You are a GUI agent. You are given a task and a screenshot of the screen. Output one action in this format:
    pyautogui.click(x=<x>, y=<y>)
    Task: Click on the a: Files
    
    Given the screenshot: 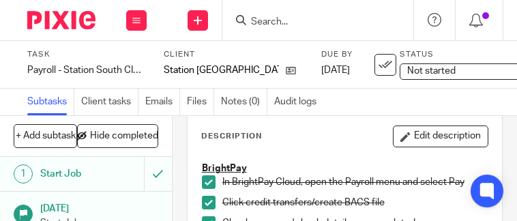 What is the action you would take?
    pyautogui.click(x=201, y=102)
    